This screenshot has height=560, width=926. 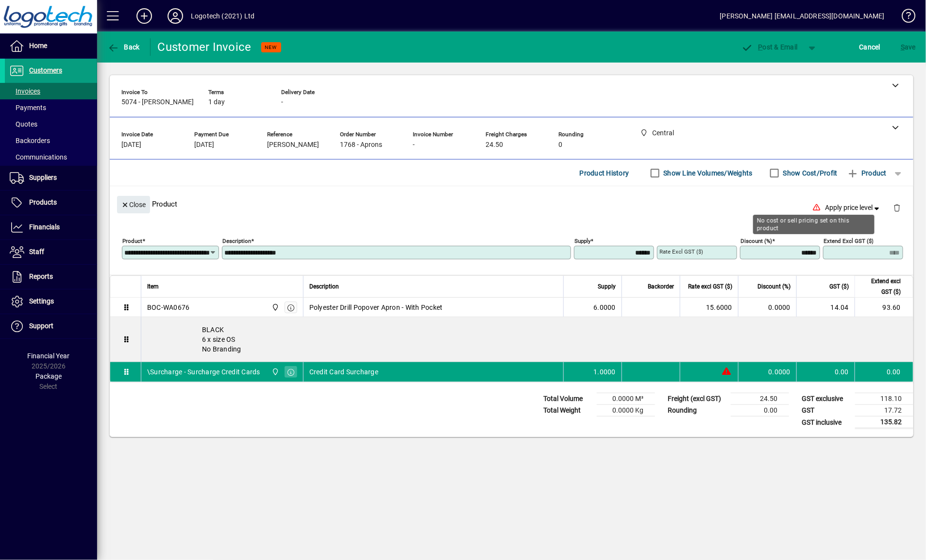 What do you see at coordinates (51, 301) in the screenshot?
I see `a: Settings` at bounding box center [51, 301].